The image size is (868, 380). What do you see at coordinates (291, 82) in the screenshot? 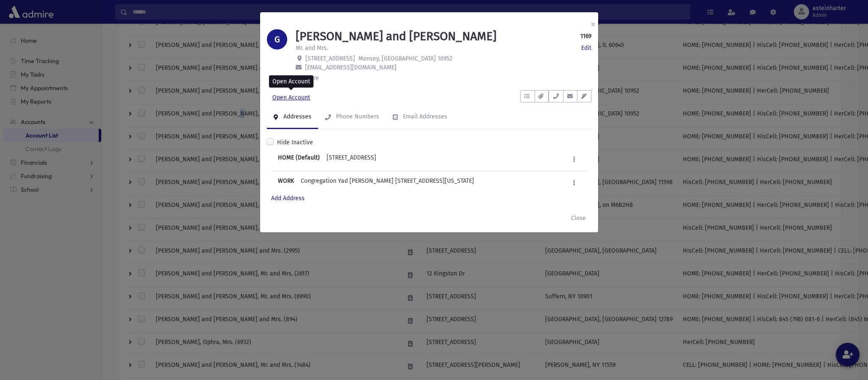
I see `div: Open Account` at bounding box center [291, 82].